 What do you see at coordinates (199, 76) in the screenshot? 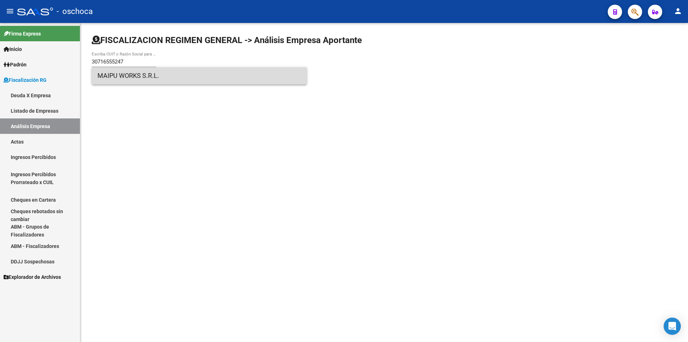
I see `span: MAIPU WORKS S.R.L.` at bounding box center [199, 76].